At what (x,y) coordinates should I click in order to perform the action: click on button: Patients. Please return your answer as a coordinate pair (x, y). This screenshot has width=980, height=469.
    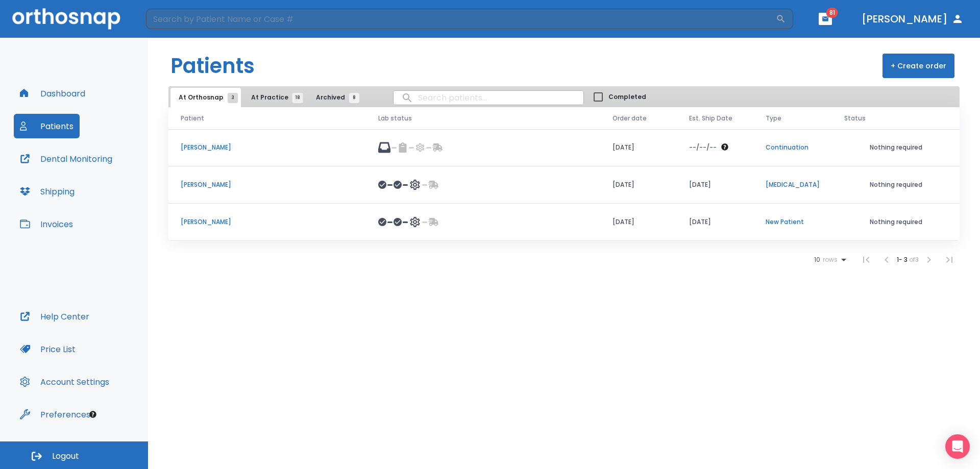
    Looking at the image, I should click on (47, 126).